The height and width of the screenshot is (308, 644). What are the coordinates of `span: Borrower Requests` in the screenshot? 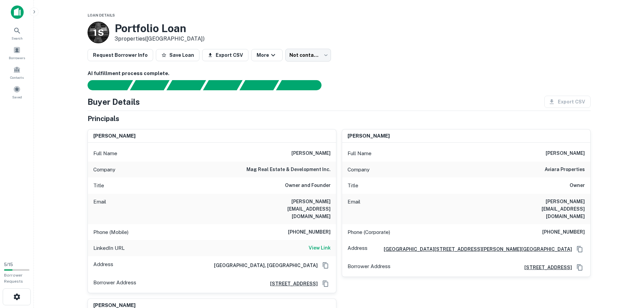 It's located at (14, 278).